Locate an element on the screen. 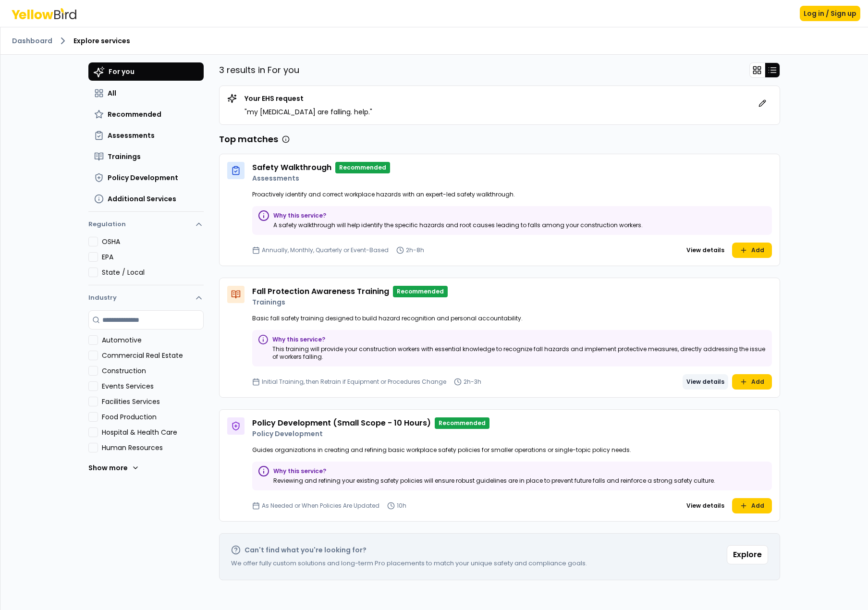  p: A safety walkthrough will help identify the specific hazards and root causes leading to falls amo... is located at coordinates (458, 225).